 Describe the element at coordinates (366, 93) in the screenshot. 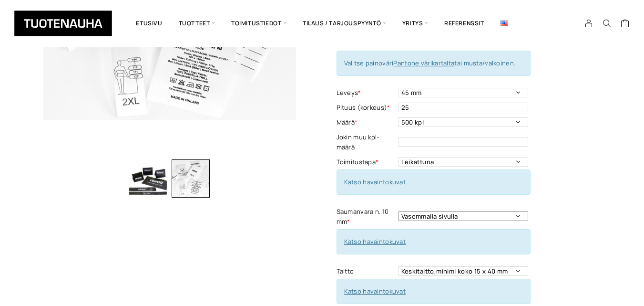

I see `label: Leveys` at that location.